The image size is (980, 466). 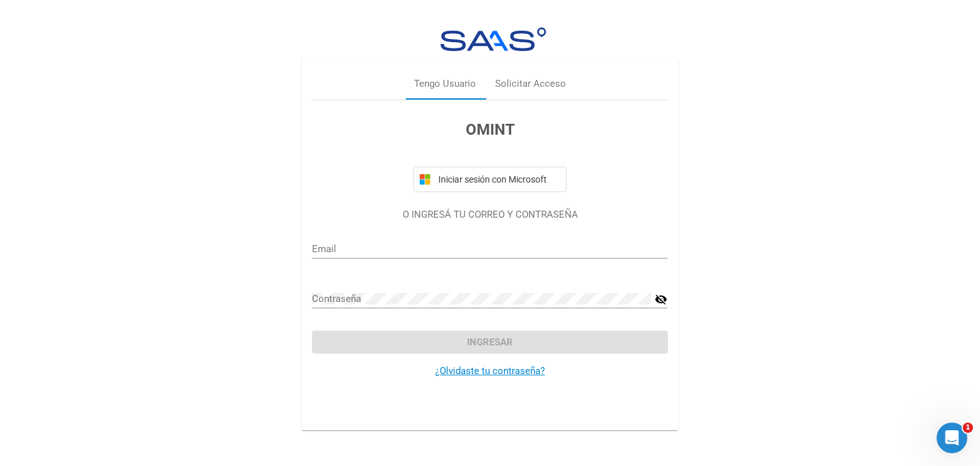 I want to click on h3: OMINT, so click(x=489, y=130).